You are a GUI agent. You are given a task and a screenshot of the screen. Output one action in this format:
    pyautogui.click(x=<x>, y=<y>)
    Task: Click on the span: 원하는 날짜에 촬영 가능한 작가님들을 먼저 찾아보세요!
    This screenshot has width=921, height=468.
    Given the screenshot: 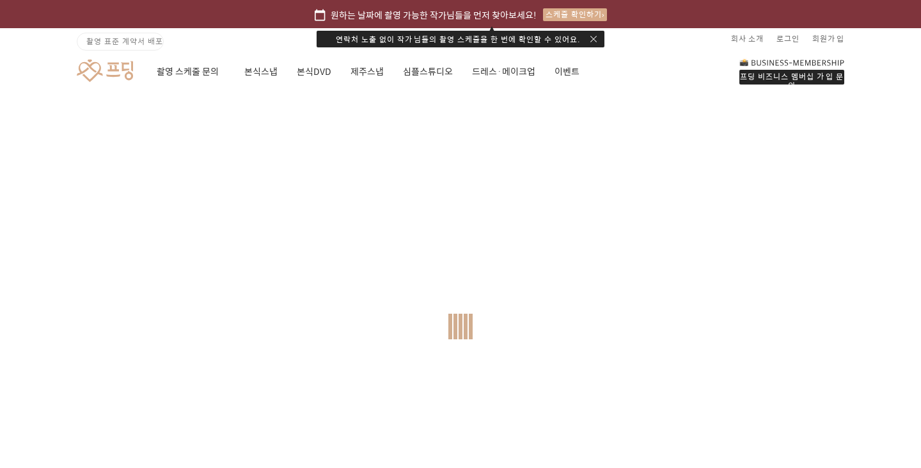 What is the action you would take?
    pyautogui.click(x=434, y=15)
    